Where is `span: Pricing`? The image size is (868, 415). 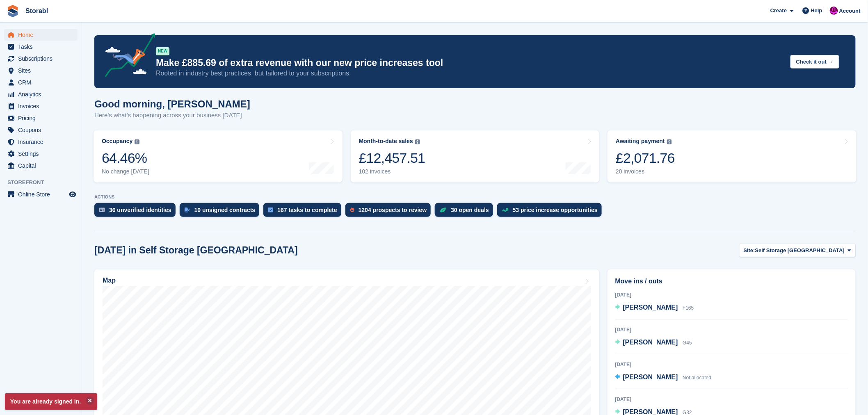
span: Pricing is located at coordinates (43, 118).